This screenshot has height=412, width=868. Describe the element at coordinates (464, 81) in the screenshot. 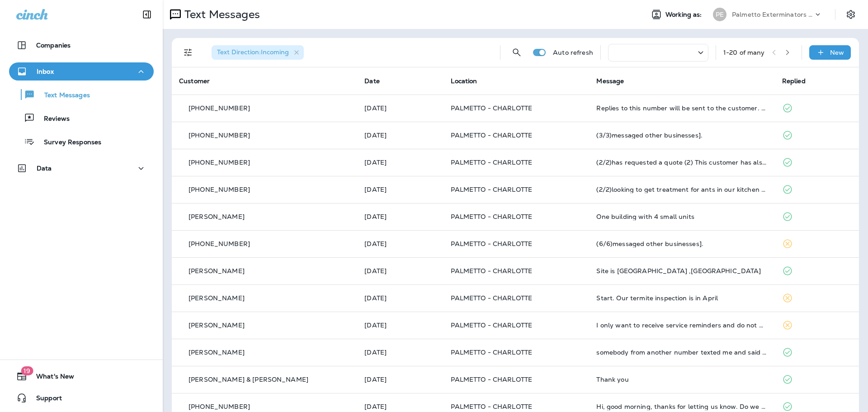

I see `span: Location` at that location.